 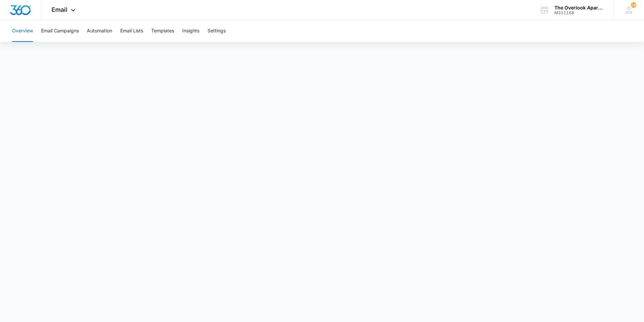 What do you see at coordinates (132, 31) in the screenshot?
I see `button: Email Lists` at bounding box center [132, 31].